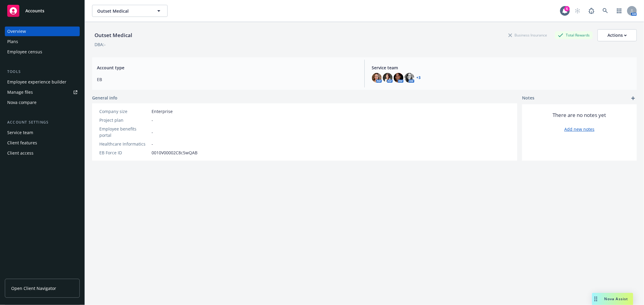 This screenshot has width=644, height=305. Describe the element at coordinates (502, 68) in the screenshot. I see `span: Service team` at that location.